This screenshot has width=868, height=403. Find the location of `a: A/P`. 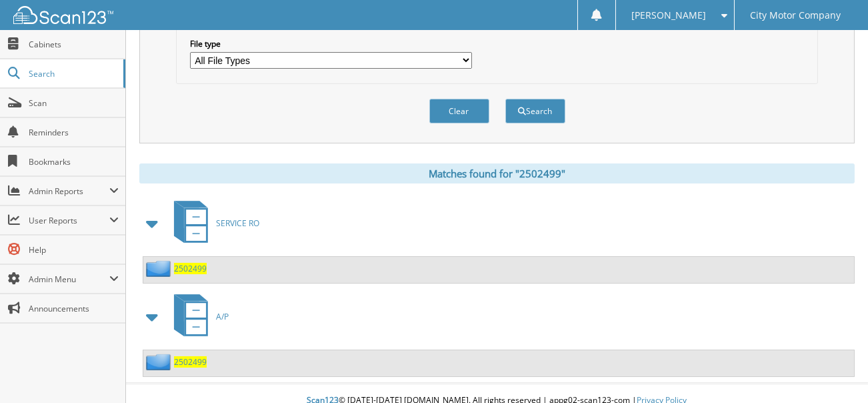

a: A/P is located at coordinates (198, 316).